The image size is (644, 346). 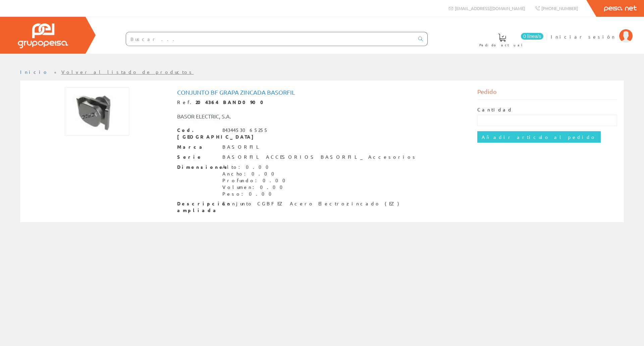 What do you see at coordinates (197, 207) in the screenshot?
I see `span: Descripción ampliada` at bounding box center [197, 207].